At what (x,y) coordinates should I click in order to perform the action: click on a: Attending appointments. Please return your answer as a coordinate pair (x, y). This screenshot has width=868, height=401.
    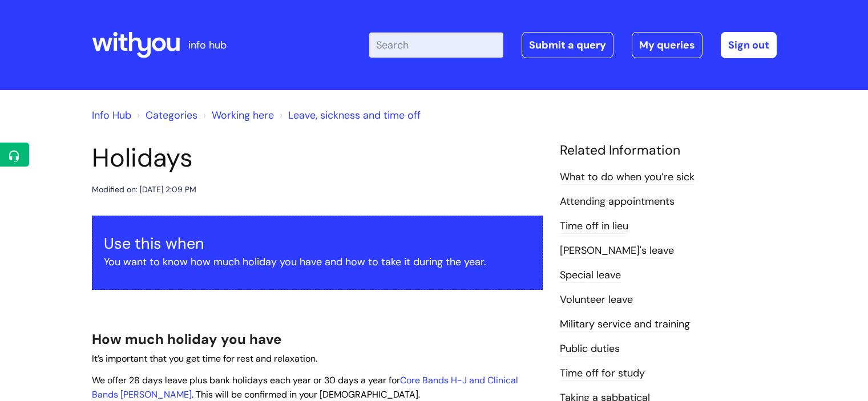
    Looking at the image, I should click on (617, 202).